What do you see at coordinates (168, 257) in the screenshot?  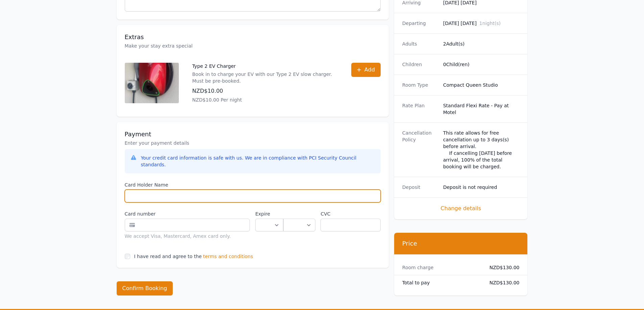 I see `label: I have read and agree to the` at bounding box center [168, 257].